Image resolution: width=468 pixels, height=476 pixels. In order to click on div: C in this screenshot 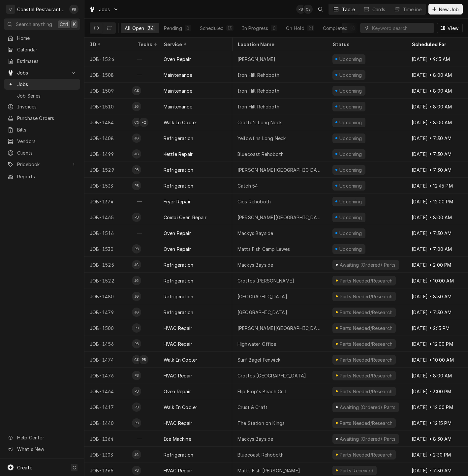, I will do `click(10, 9)`.